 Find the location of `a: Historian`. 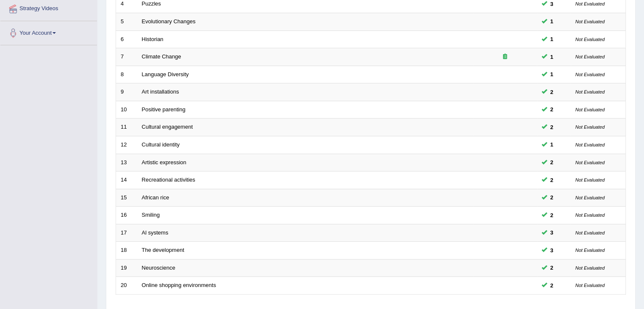

a: Historian is located at coordinates (152, 39).